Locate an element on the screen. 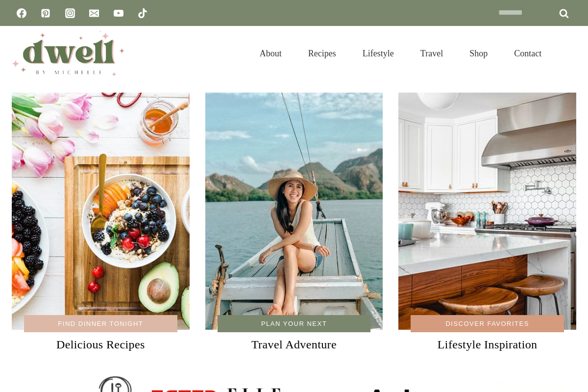 The image size is (588, 392). a: YouTube is located at coordinates (119, 13).